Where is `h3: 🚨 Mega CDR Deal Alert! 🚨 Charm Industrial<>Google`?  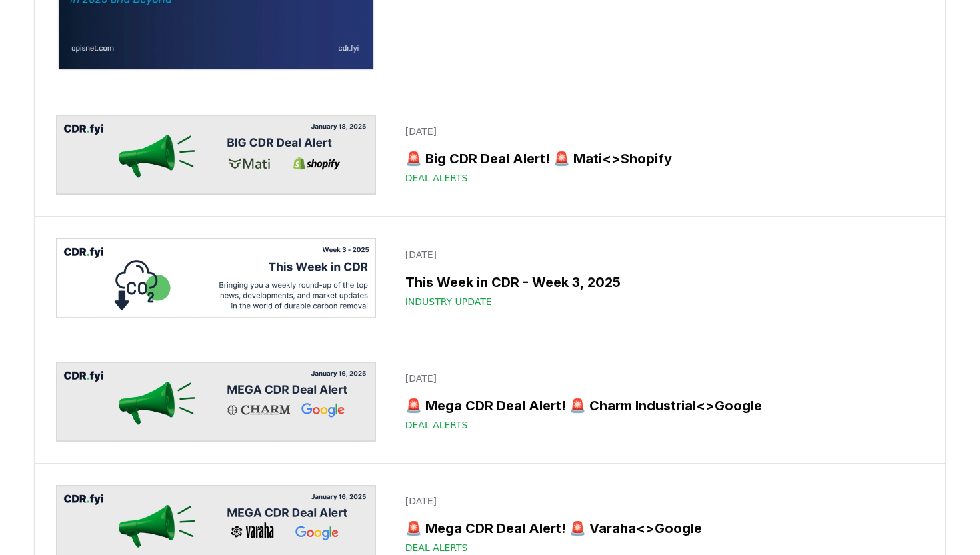
h3: 🚨 Mega CDR Deal Alert! 🚨 Charm Industrial<>Google is located at coordinates (661, 405).